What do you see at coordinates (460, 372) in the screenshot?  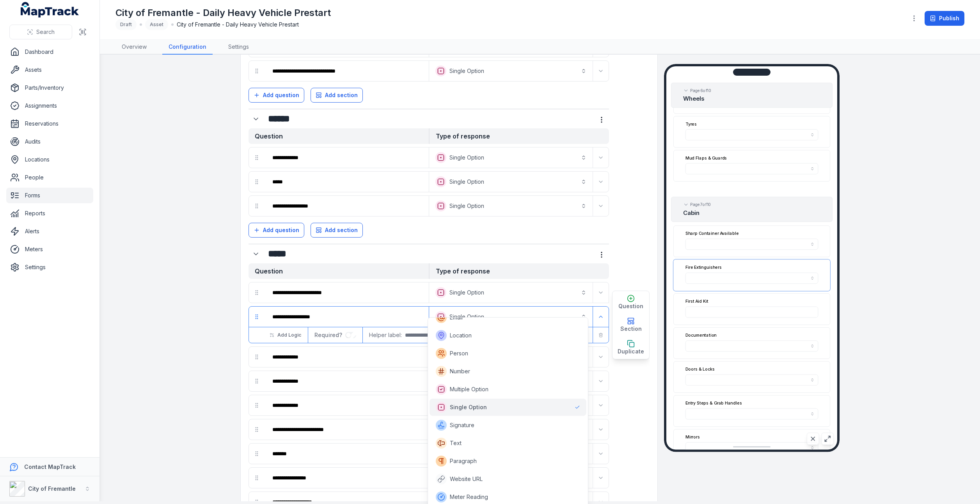 I see `span: Number` at bounding box center [460, 372].